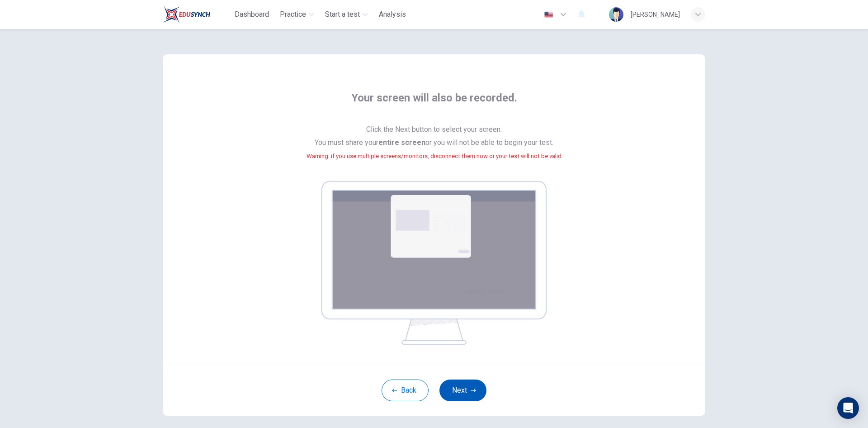 The height and width of the screenshot is (428, 868). I want to click on b: entire screen, so click(402, 142).